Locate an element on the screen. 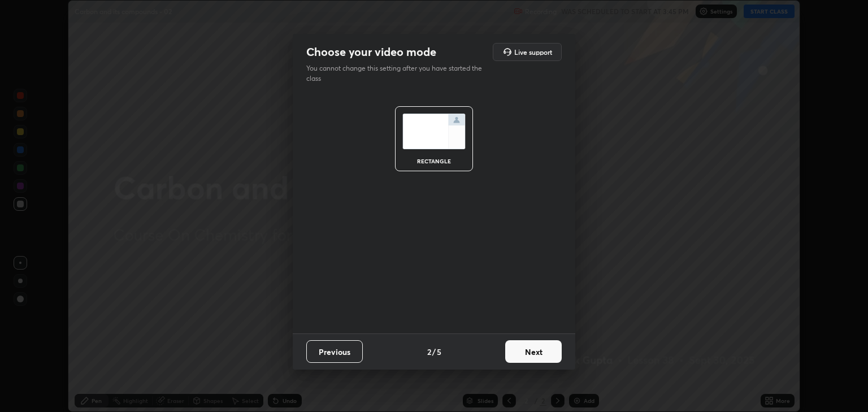 The height and width of the screenshot is (412, 868). h4: 2 is located at coordinates (429, 352).